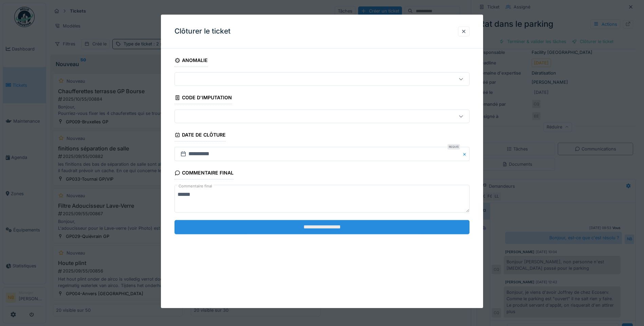  Describe the element at coordinates (200, 136) in the screenshot. I see `div: Date de clôture` at that location.